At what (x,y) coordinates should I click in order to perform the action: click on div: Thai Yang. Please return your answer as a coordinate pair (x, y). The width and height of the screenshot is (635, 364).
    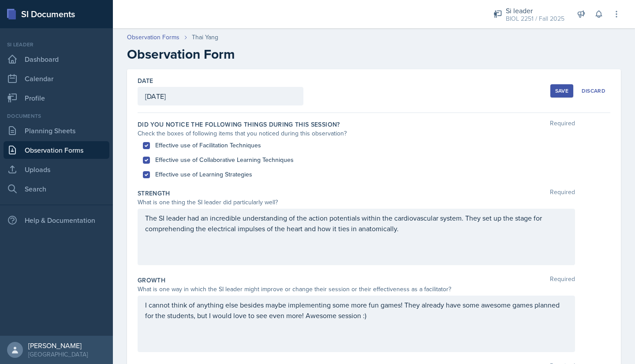
    Looking at the image, I should click on (205, 37).